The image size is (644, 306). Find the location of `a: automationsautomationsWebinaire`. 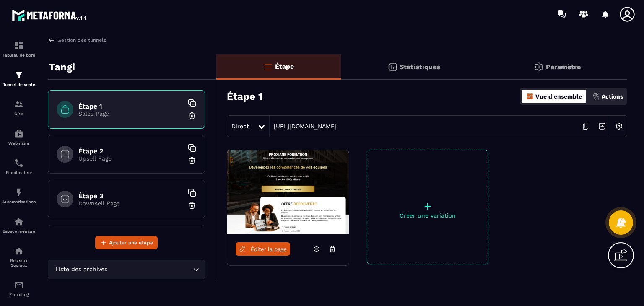

a: automationsautomationsWebinaire is located at coordinates (18, 137).